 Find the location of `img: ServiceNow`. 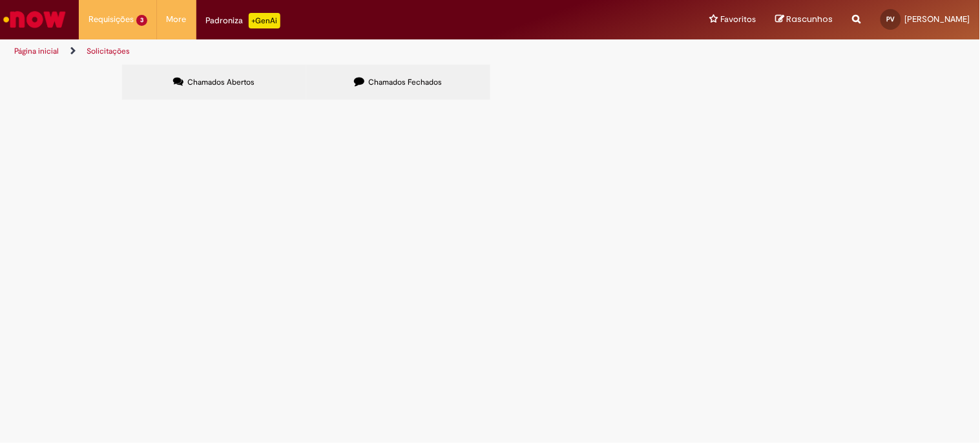

img: ServiceNow is located at coordinates (34, 19).